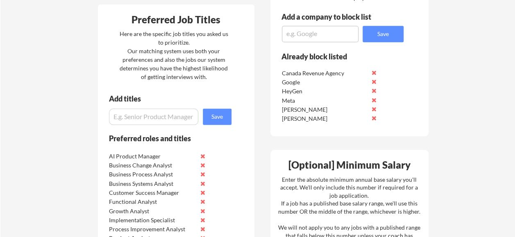  Describe the element at coordinates (152, 156) in the screenshot. I see `div: AI Product Manager` at that location.